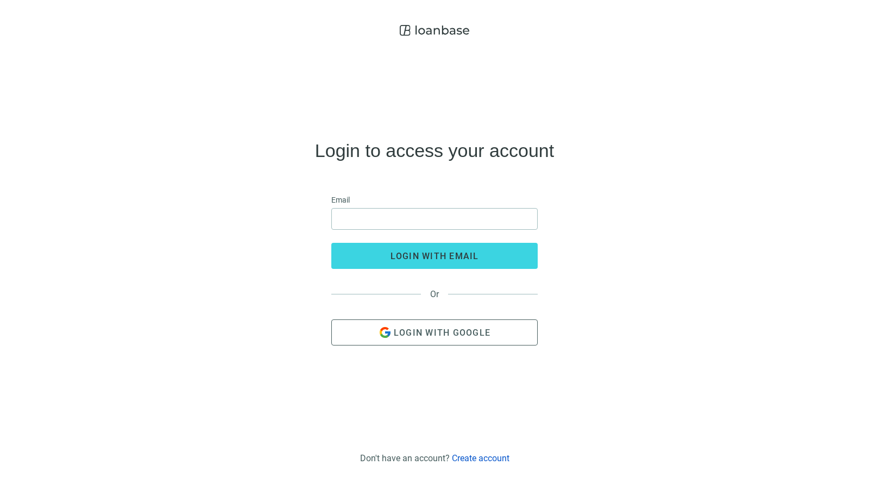 The image size is (869, 490). Describe the element at coordinates (340, 200) in the screenshot. I see `span: Email` at that location.